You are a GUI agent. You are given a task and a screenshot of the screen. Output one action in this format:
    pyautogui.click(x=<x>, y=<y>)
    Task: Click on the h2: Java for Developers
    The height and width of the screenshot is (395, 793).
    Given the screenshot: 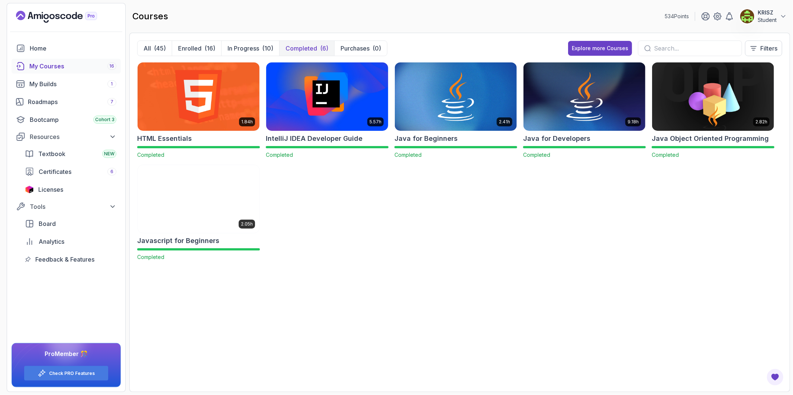 What is the action you would take?
    pyautogui.click(x=557, y=139)
    